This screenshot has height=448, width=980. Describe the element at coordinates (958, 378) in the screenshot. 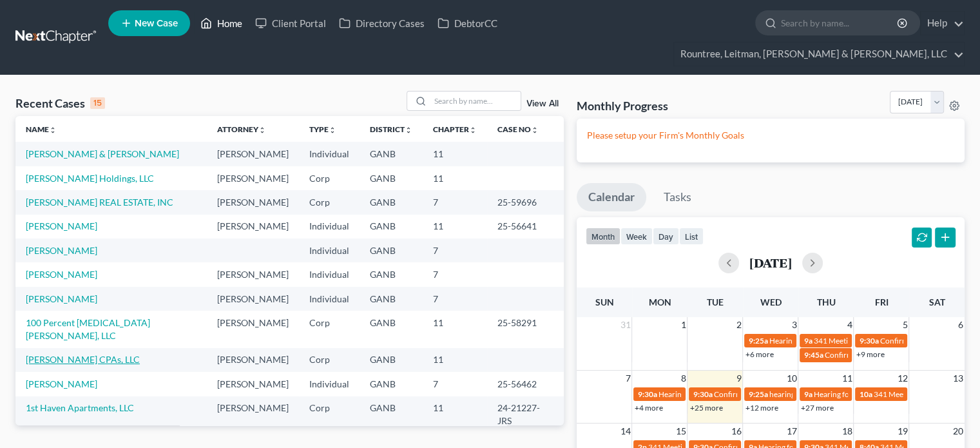

I see `span: 13` at that location.